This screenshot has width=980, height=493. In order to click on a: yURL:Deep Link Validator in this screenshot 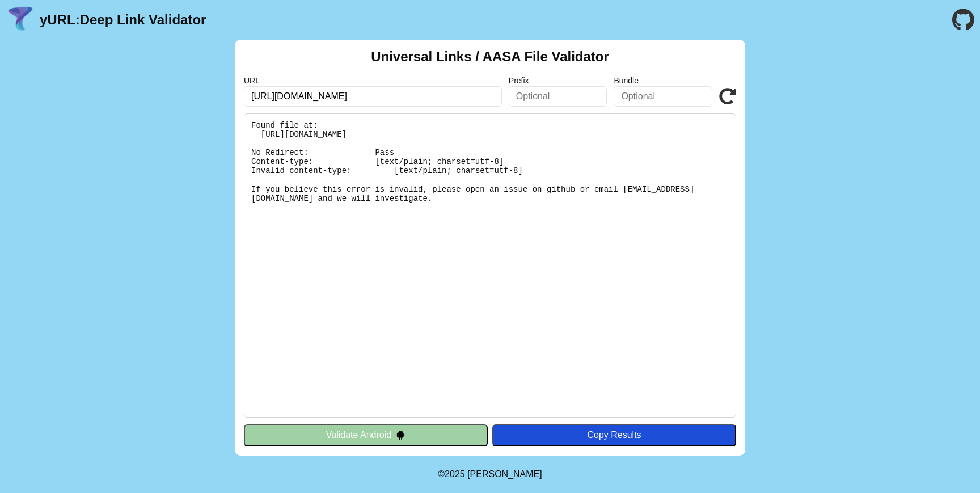, I will do `click(123, 20)`.